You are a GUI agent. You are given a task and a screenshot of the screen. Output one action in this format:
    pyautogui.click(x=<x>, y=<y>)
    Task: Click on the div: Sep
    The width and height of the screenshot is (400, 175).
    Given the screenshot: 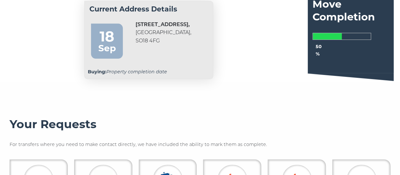 What is the action you would take?
    pyautogui.click(x=107, y=48)
    